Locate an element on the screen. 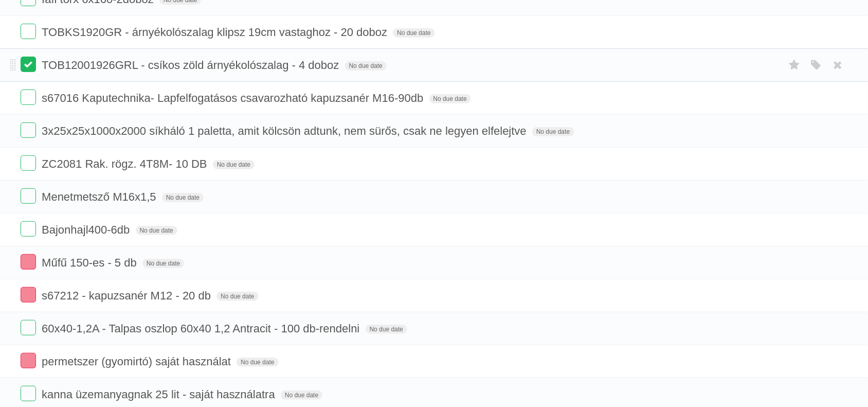  span: s67212 - kapuzsanér M12 - 20 db is located at coordinates (128, 295).